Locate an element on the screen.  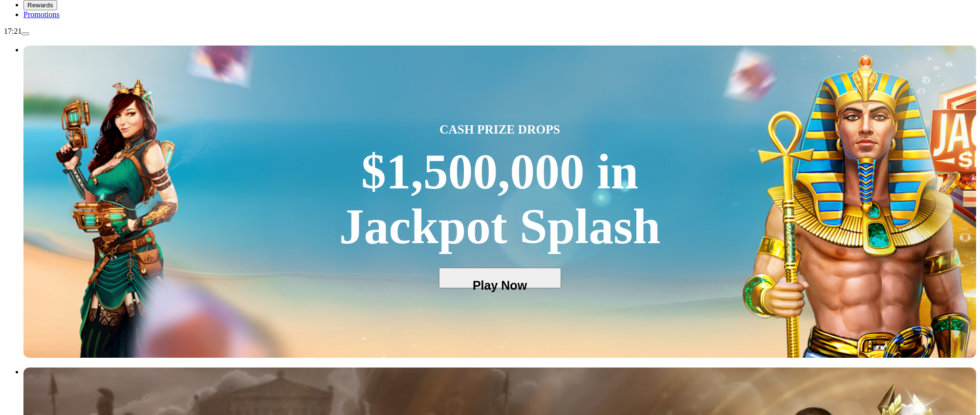
span: Play Now is located at coordinates (499, 285).